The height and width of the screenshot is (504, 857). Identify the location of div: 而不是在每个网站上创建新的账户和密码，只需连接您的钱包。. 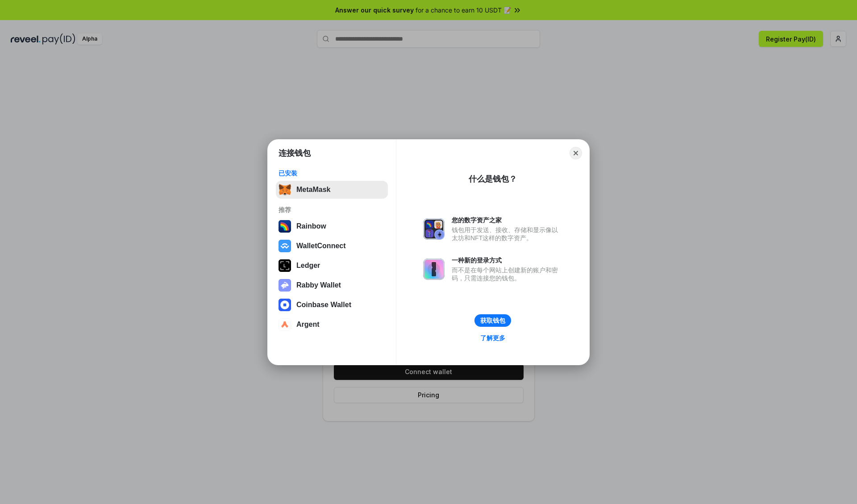
(507, 274).